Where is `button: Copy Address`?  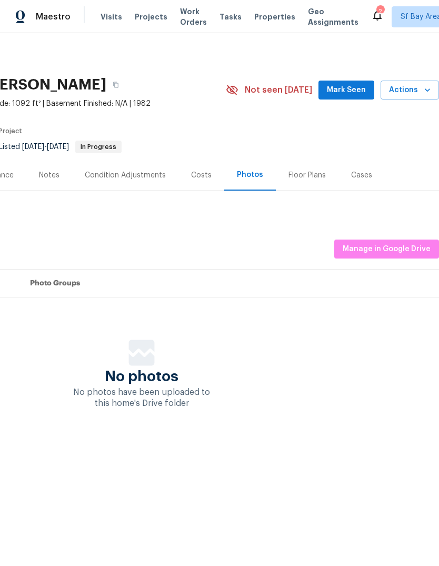 button: Copy Address is located at coordinates (116, 85).